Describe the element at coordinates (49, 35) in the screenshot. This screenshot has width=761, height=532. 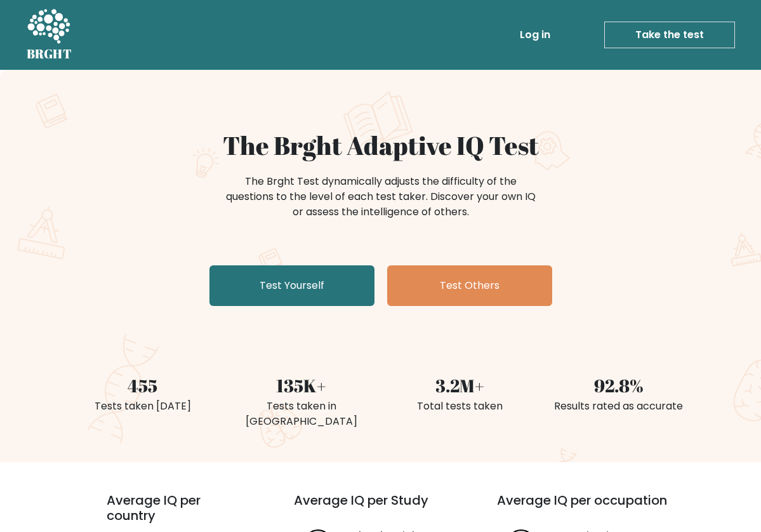
I see `a: BRGHT` at that location.